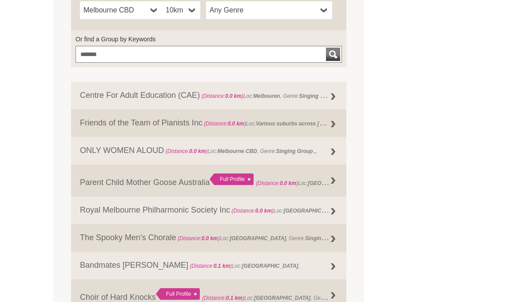 This screenshot has height=302, width=524. I want to click on a: ONLY WOMEN ALOUD (Distance:0.0 km)Loc:Melbourne CBD, Genre:Singing Group ,,, so click(209, 151).